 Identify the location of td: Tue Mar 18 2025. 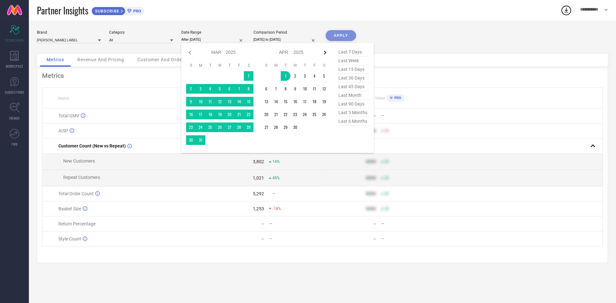
(210, 114).